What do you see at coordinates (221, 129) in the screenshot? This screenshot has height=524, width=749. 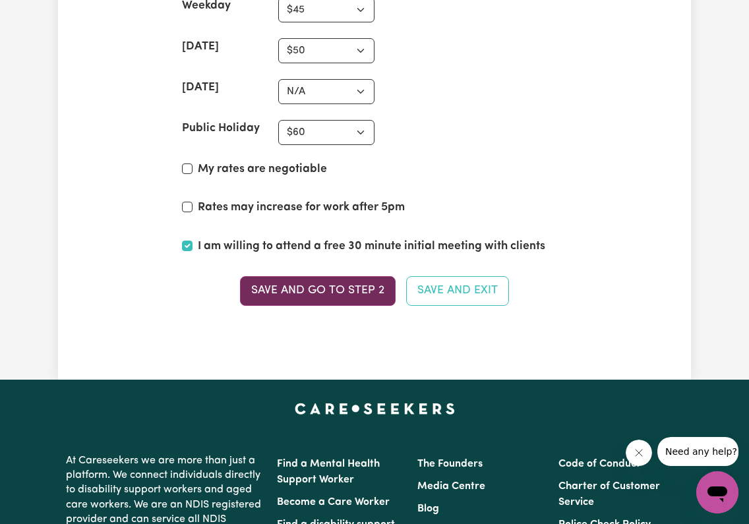 I see `label: Public Holiday` at bounding box center [221, 129].